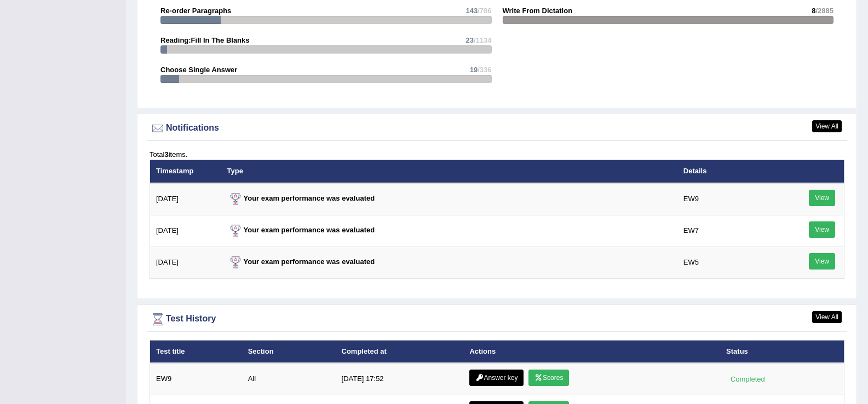 The image size is (868, 404). Describe the element at coordinates (199, 69) in the screenshot. I see `strong: Choose Single Answer` at that location.